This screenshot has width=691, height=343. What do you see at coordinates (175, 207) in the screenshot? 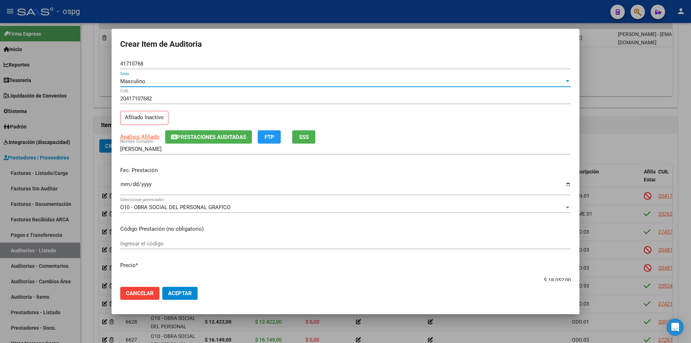
I see `span: O10 - OBRA SOCIAL DEL PERSONAL GRAFICO` at bounding box center [175, 207].